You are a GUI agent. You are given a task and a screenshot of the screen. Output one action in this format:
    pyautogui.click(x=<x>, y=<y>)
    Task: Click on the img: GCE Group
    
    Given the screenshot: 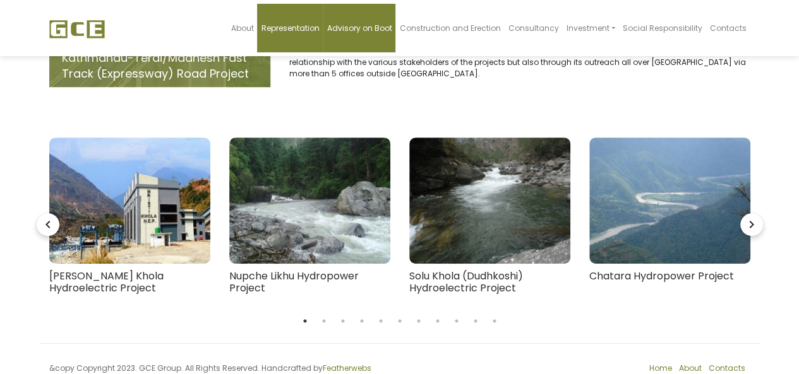 What is the action you would take?
    pyautogui.click(x=77, y=29)
    